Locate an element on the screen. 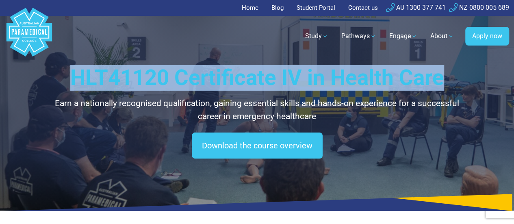  a: About is located at coordinates (442, 36).